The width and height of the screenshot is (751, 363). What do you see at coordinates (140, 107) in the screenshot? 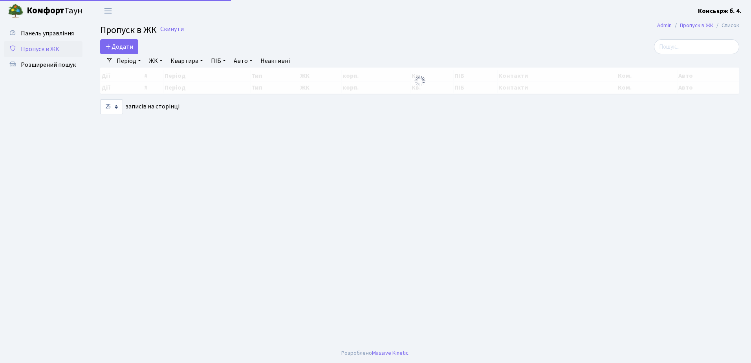
I see `label: записів на сторінці` at bounding box center [140, 107].